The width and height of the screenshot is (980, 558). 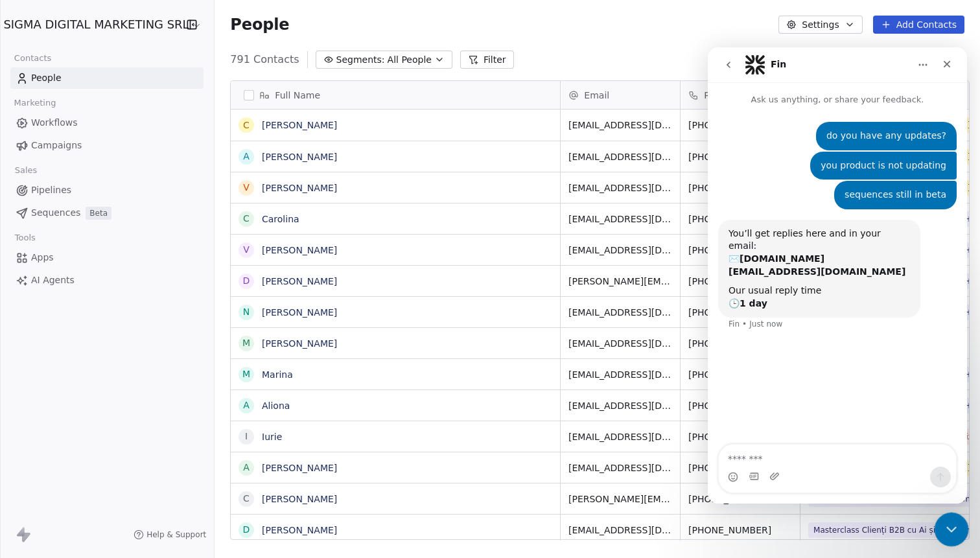 I want to click on span: Workflows, so click(x=54, y=123).